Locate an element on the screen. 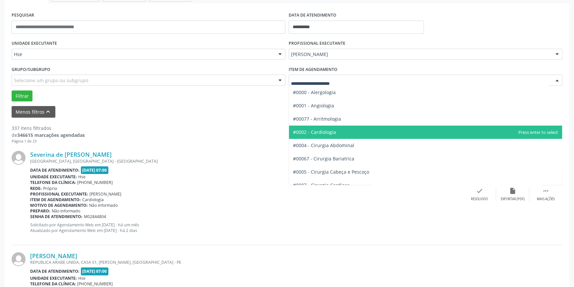 The width and height of the screenshot is (574, 287). span: #0005 - Cirurgia Cabeça e Pescoço is located at coordinates (331, 172).